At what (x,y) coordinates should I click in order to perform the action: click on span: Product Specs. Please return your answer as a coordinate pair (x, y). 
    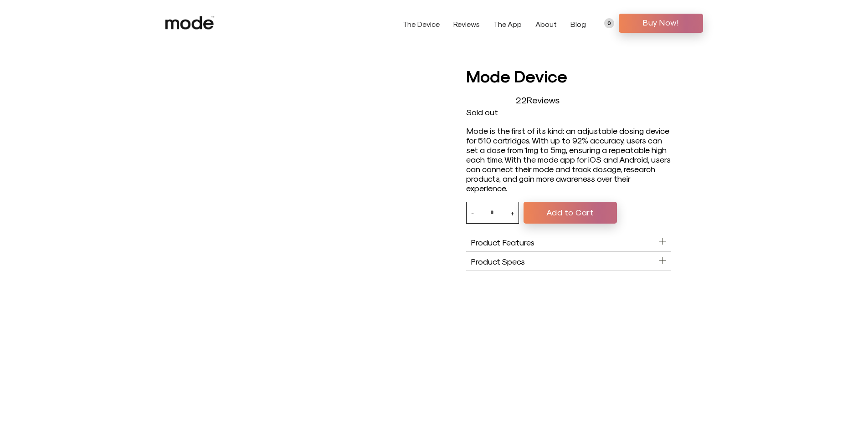
    Looking at the image, I should click on (498, 261).